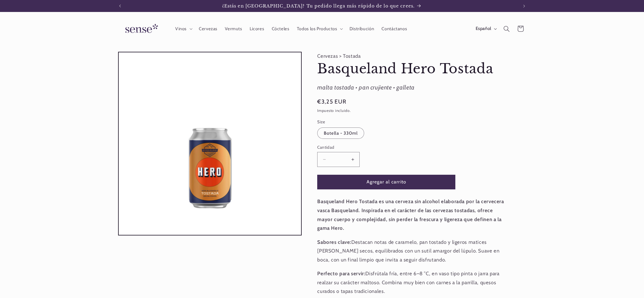 This screenshot has height=298, width=644. Describe the element at coordinates (233, 29) in the screenshot. I see `span: Vermuts` at that location.